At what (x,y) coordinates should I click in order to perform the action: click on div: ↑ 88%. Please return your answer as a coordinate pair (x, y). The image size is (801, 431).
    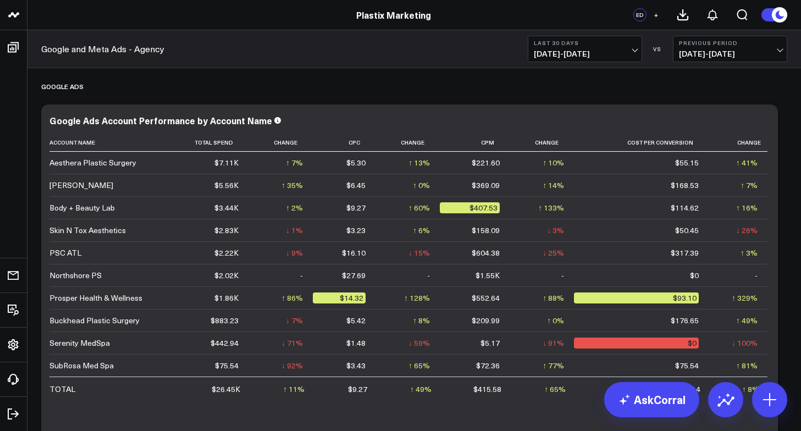
    Looking at the image, I should click on (553, 298).